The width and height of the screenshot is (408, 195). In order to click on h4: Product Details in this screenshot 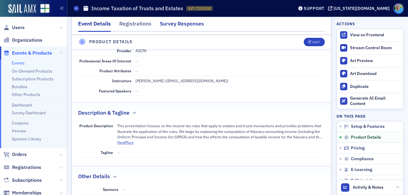, I will do `click(111, 42)`.